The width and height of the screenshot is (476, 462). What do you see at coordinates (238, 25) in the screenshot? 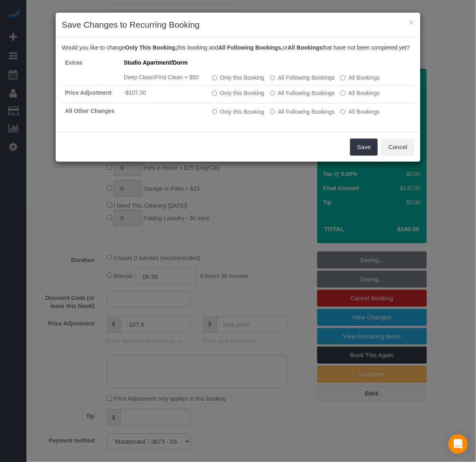
I see `h3: Save Changes to Recurring Booking` at bounding box center [238, 25].